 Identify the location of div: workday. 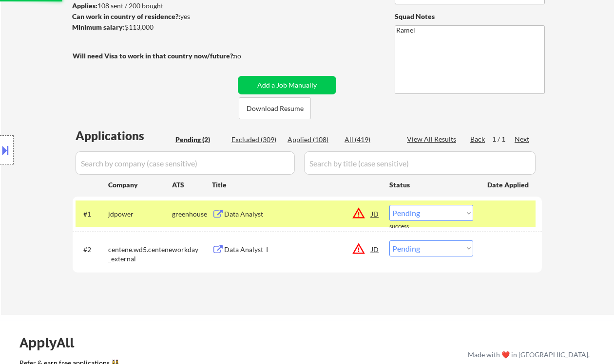
(192, 250).